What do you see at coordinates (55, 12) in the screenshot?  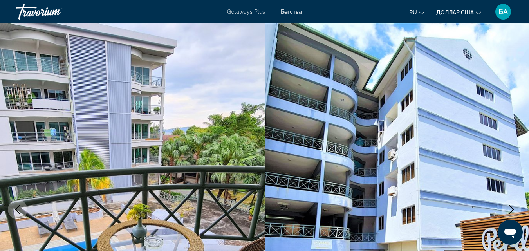 I see `a: Травориум` at bounding box center [55, 12].